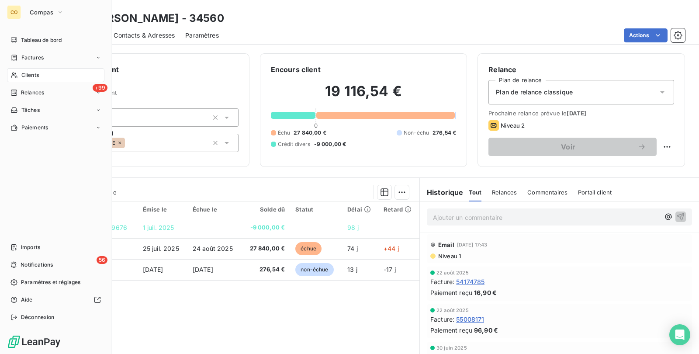 This screenshot has width=699, height=354. Describe the element at coordinates (214, 209) in the screenshot. I see `div: Échue le` at that location.